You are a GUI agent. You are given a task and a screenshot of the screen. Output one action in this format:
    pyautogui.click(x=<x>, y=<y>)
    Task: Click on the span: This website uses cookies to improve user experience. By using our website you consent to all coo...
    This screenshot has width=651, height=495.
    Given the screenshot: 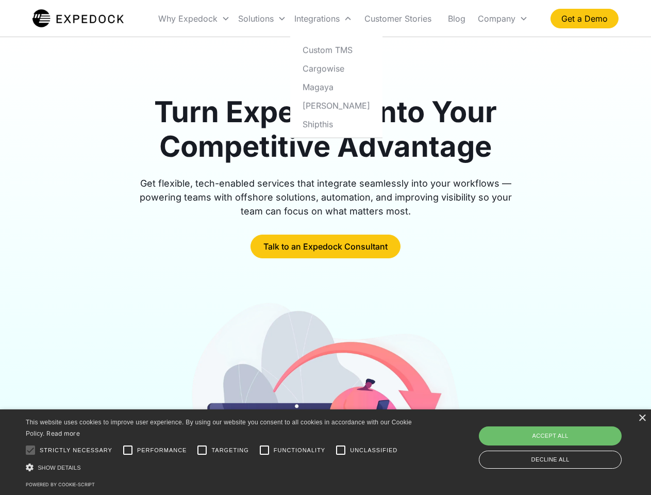 What is the action you would take?
    pyautogui.click(x=219, y=428)
    